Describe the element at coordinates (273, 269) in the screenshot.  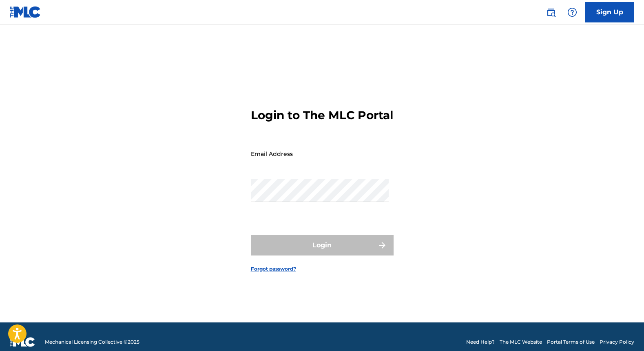
I see `a: Forgot password?` at that location.